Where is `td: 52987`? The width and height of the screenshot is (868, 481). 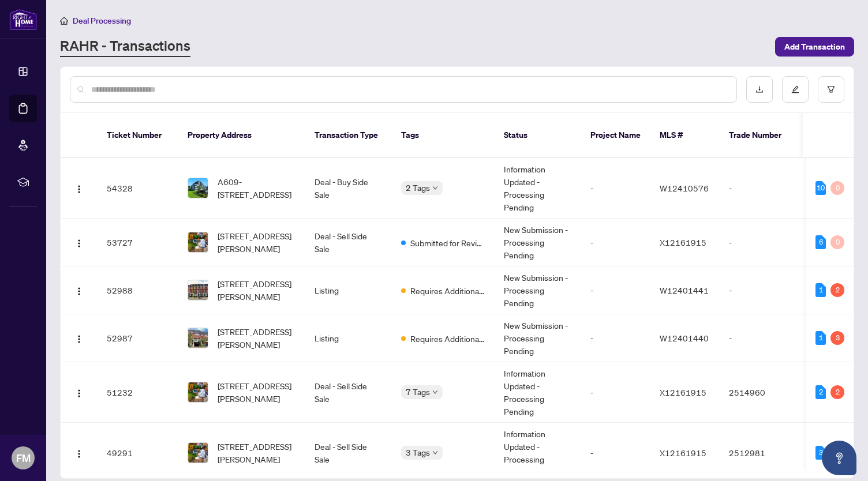 td: 52987 is located at coordinates (138, 338).